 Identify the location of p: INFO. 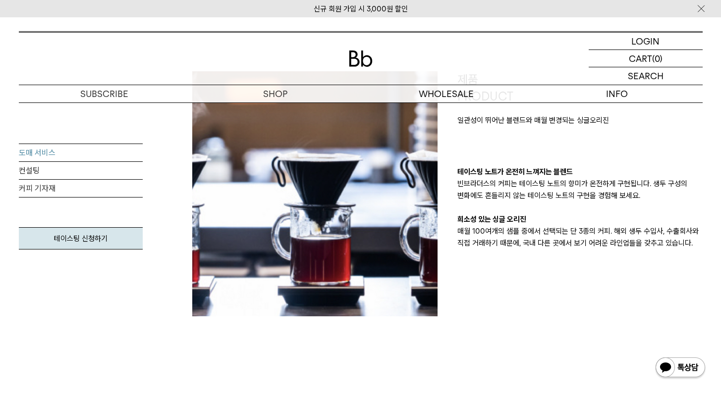
(617, 94).